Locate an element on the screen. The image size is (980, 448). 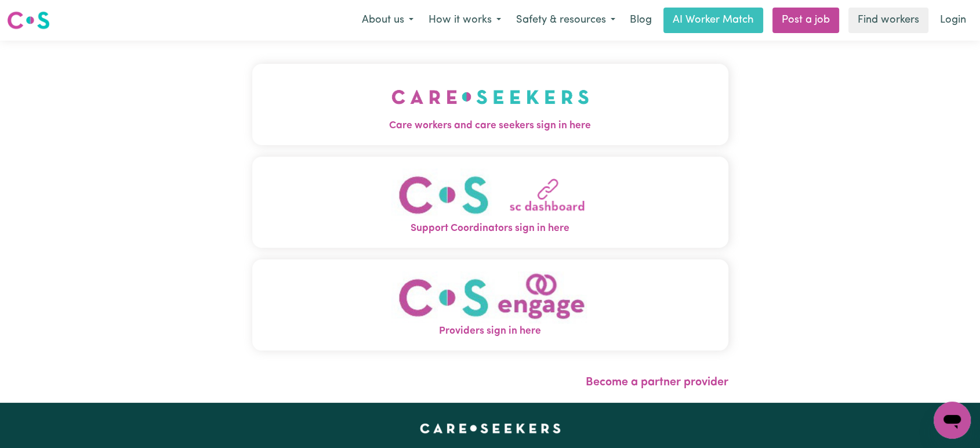
button: About us is located at coordinates (387, 20).